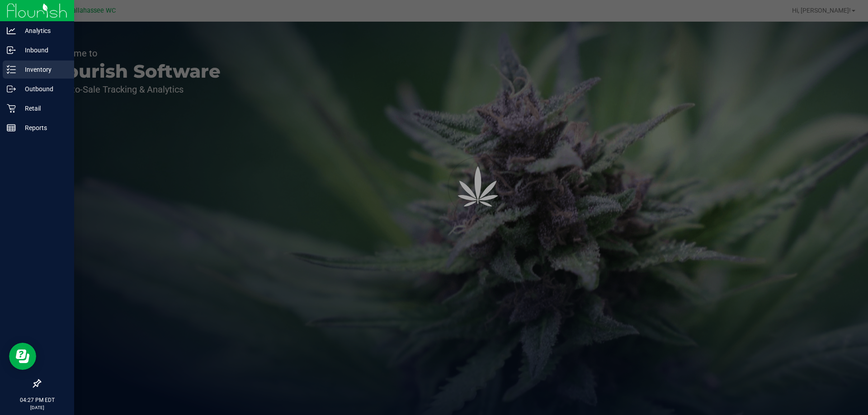 The height and width of the screenshot is (415, 868). I want to click on inline-svg: Inbound, so click(11, 50).